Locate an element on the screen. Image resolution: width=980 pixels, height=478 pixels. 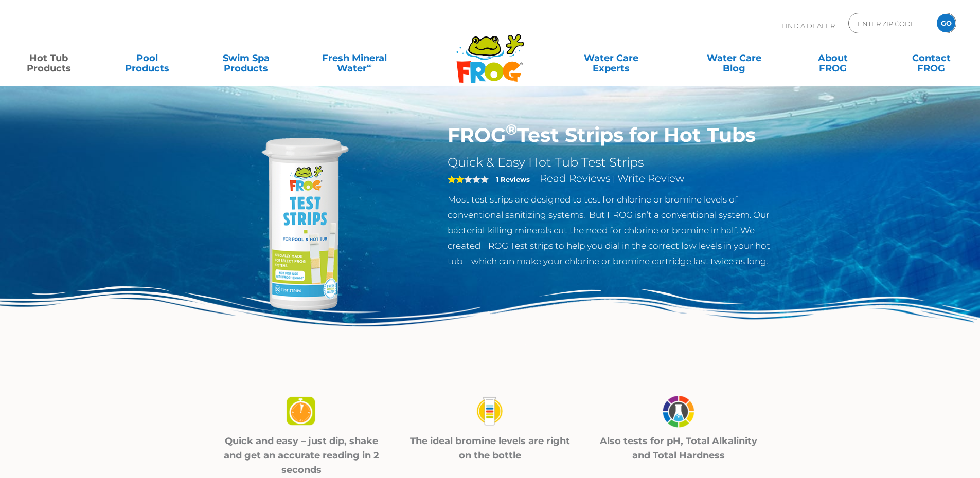
a: AboutFROG is located at coordinates (833, 58).